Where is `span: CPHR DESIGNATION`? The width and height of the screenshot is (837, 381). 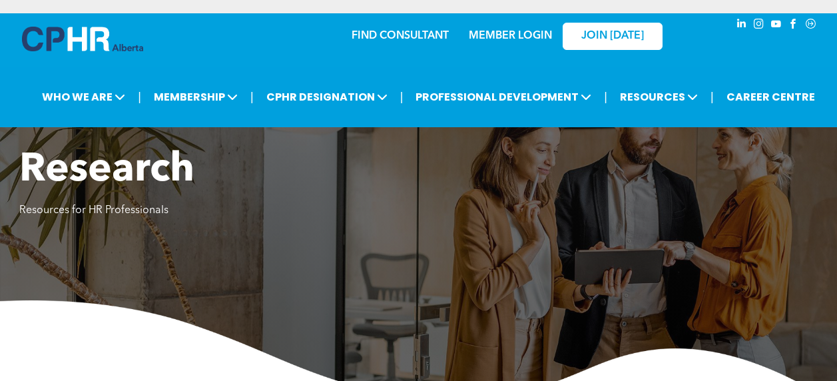 span: CPHR DESIGNATION is located at coordinates (327, 97).